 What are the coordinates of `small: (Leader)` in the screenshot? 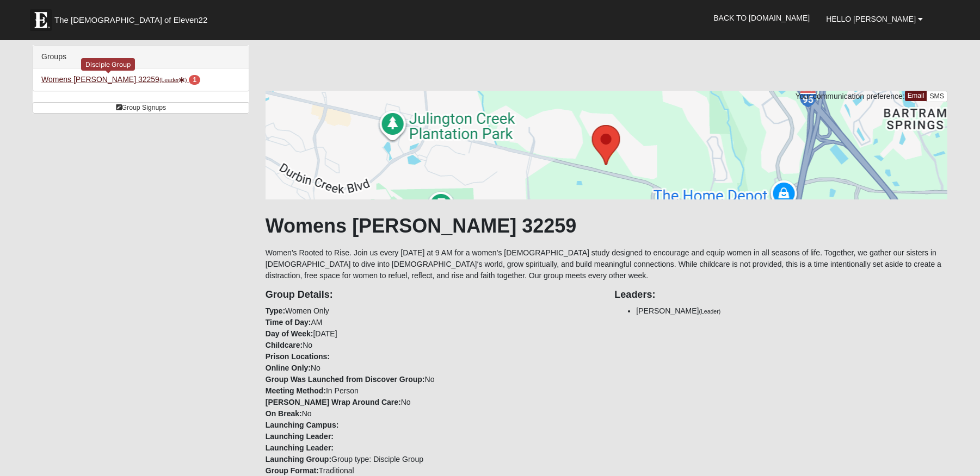 It's located at (710, 312).